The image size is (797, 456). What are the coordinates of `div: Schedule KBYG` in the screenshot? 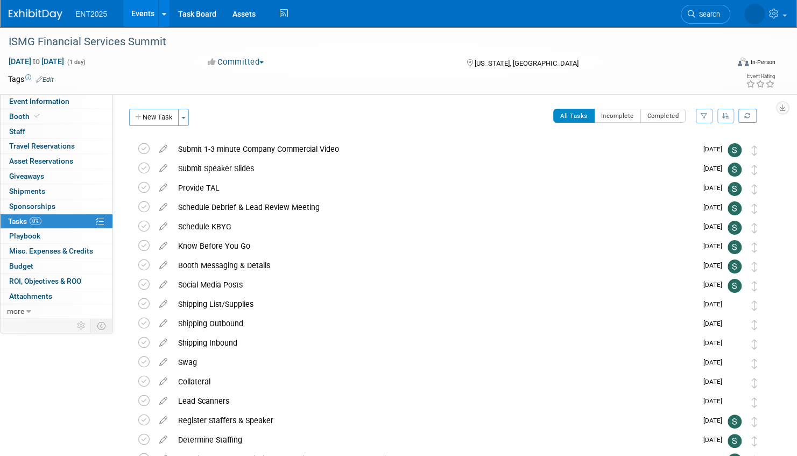 It's located at (435, 226).